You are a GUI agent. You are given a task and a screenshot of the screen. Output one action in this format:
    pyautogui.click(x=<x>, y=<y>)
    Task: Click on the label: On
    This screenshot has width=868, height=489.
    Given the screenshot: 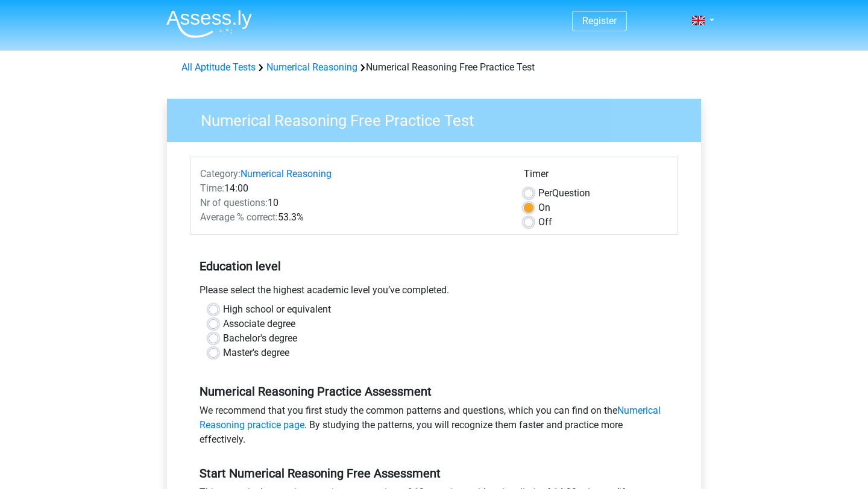 What is the action you would take?
    pyautogui.click(x=544, y=208)
    